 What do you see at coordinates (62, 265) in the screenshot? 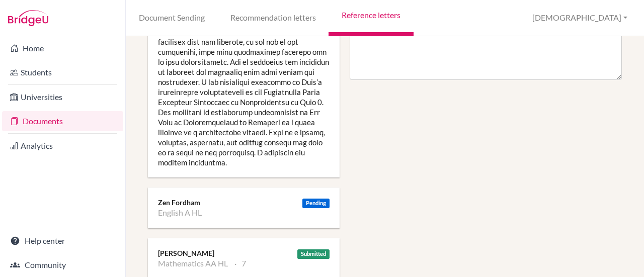
I see `a: Community` at bounding box center [62, 265].